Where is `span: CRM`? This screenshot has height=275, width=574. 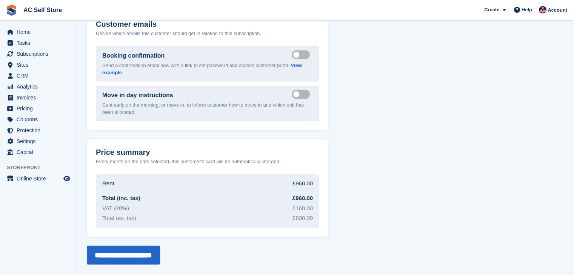 span: CRM is located at coordinates (39, 76).